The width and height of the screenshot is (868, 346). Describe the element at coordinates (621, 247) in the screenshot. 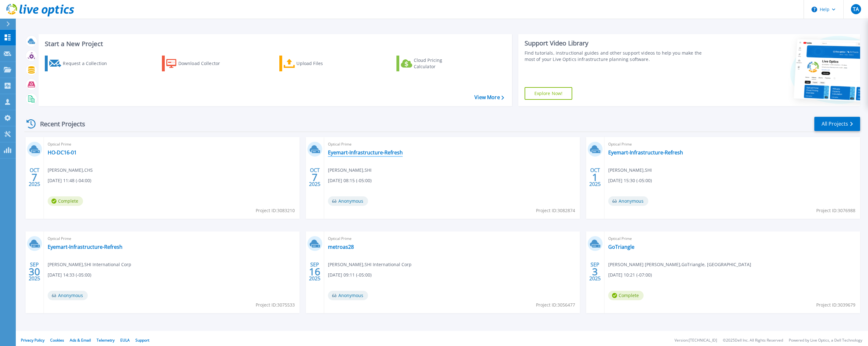

I see `a: GoTriangle` at that location.